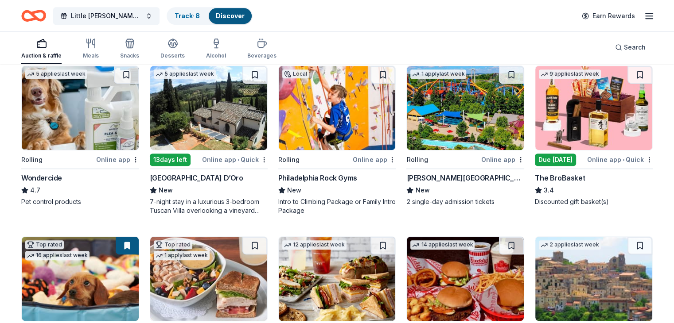  I want to click on a: Image for Wondercide5 applieslast weekRollingOnline appWondercide4.7Pet control products, so click(80, 136).